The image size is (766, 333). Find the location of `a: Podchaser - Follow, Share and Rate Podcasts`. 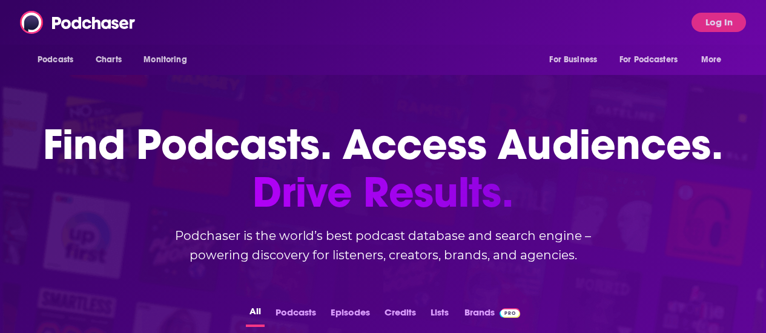

a: Podchaser - Follow, Share and Rate Podcasts is located at coordinates (78, 22).